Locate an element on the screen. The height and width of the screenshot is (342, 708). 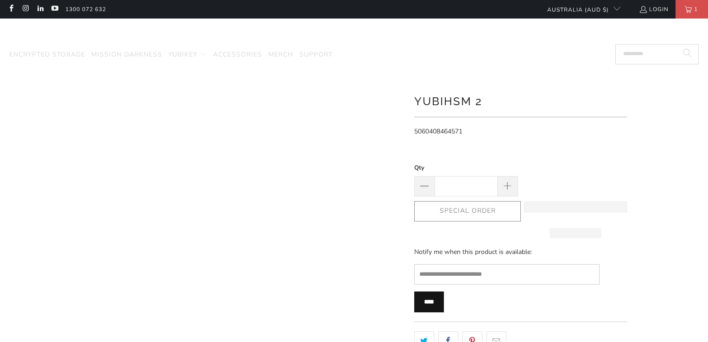
span: Accessories is located at coordinates (238, 54).